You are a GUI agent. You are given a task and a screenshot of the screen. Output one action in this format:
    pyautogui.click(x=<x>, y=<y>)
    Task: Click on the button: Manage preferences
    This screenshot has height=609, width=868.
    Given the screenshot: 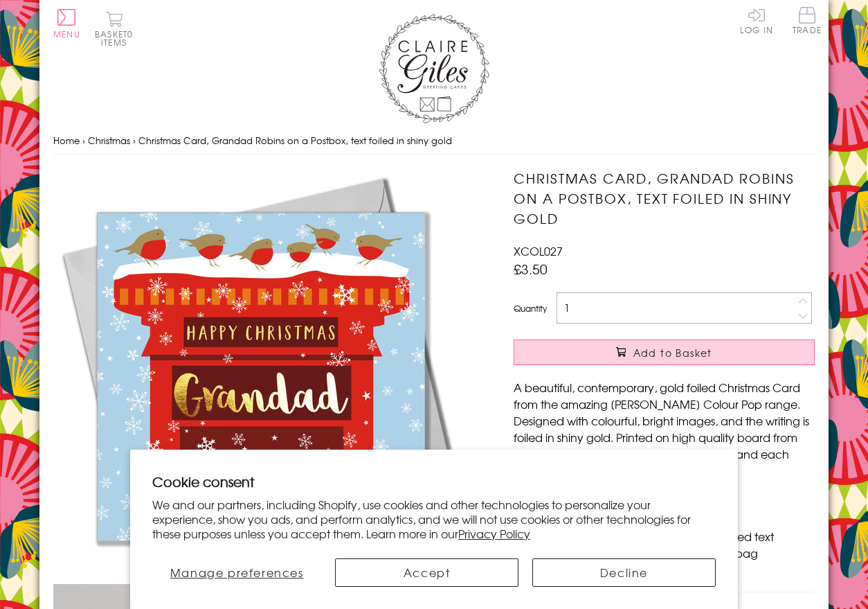 What is the action you would take?
    pyautogui.click(x=237, y=572)
    